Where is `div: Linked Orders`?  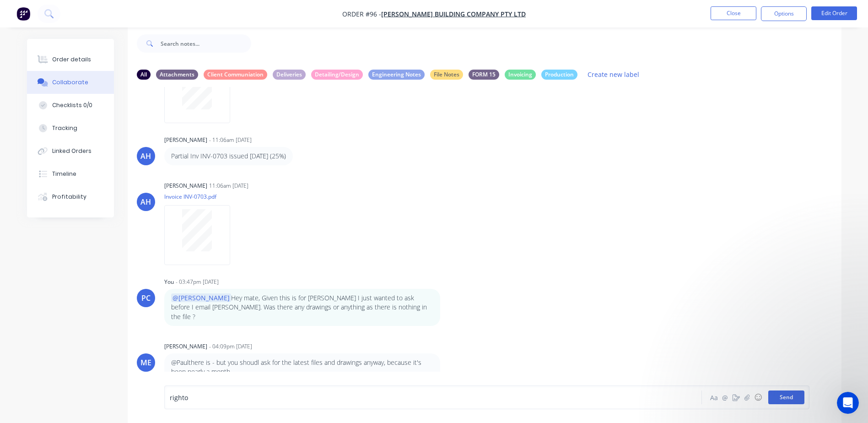
div: Linked Orders is located at coordinates (72, 151).